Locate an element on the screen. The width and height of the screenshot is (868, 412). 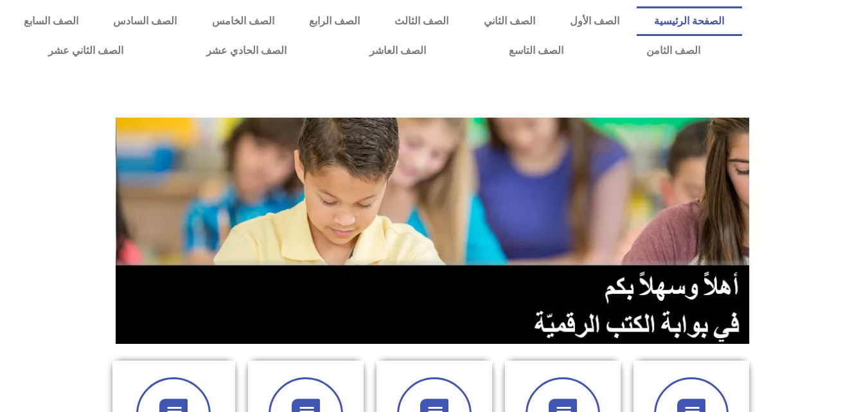
a: الصفحة الرئيسية is located at coordinates (689, 21).